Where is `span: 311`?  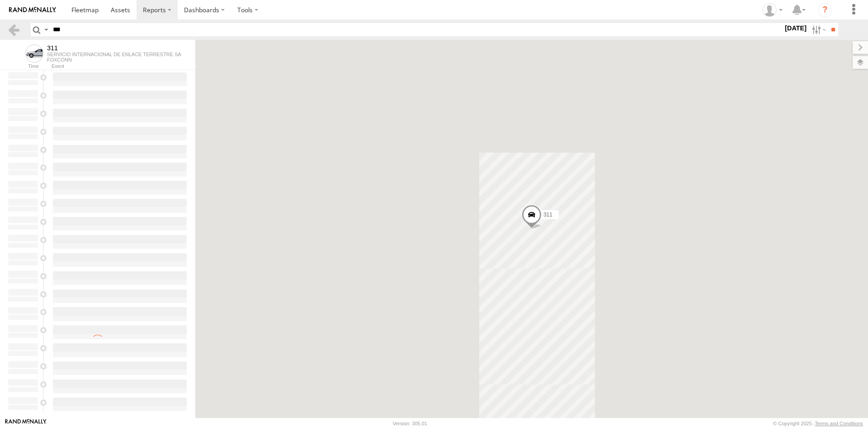
span: 311 is located at coordinates (548, 215).